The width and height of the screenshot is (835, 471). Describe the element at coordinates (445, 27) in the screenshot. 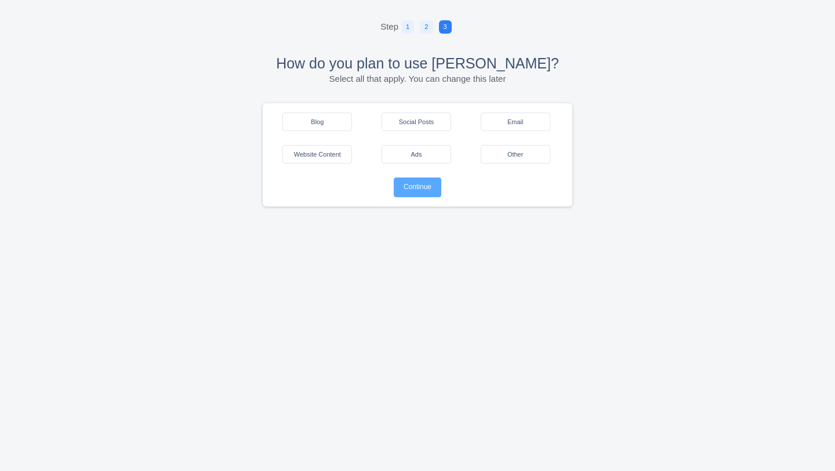

I see `span: 3` at that location.